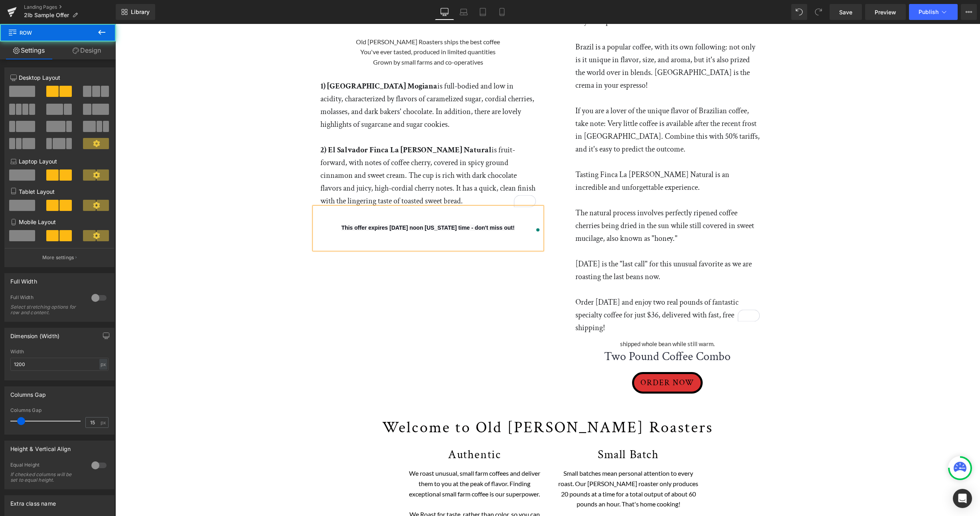  I want to click on div: Height & Vertical Align, so click(40, 447).